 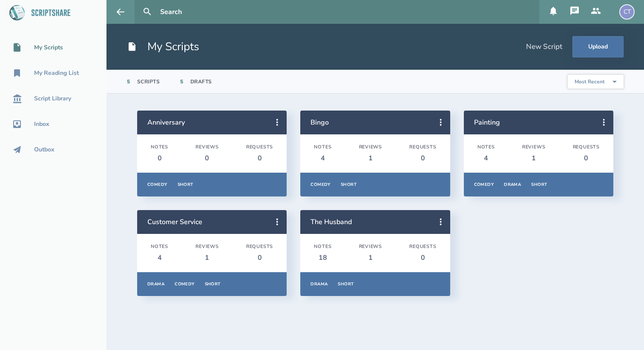 I want to click on a: Painting, so click(x=487, y=123).